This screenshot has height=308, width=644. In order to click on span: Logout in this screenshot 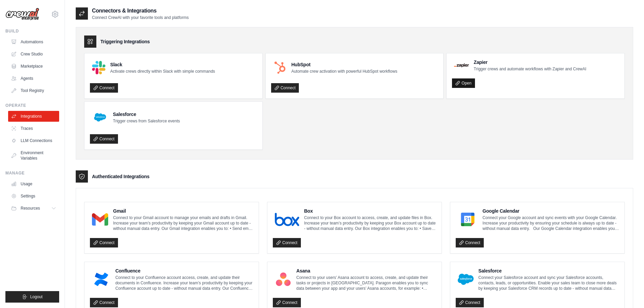, I will do `click(36, 297)`.